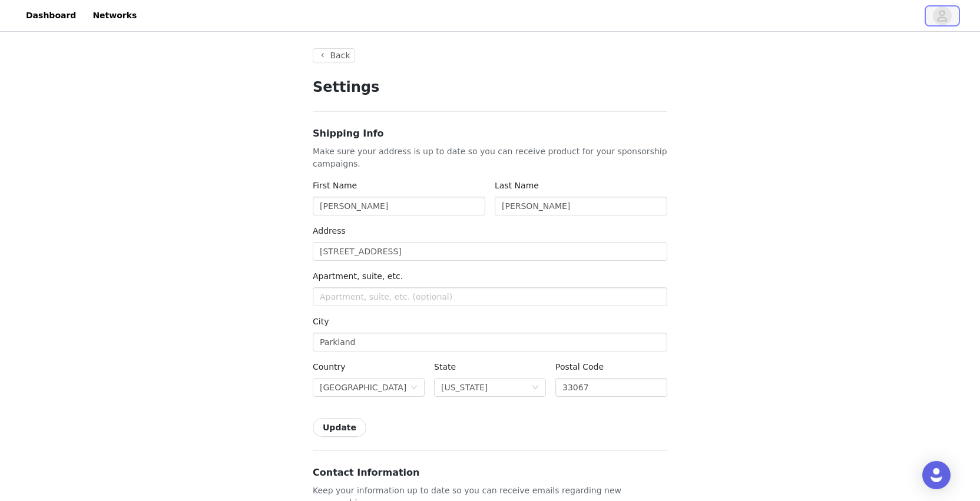  Describe the element at coordinates (358, 276) in the screenshot. I see `label: Apartment, suite, etc.` at that location.